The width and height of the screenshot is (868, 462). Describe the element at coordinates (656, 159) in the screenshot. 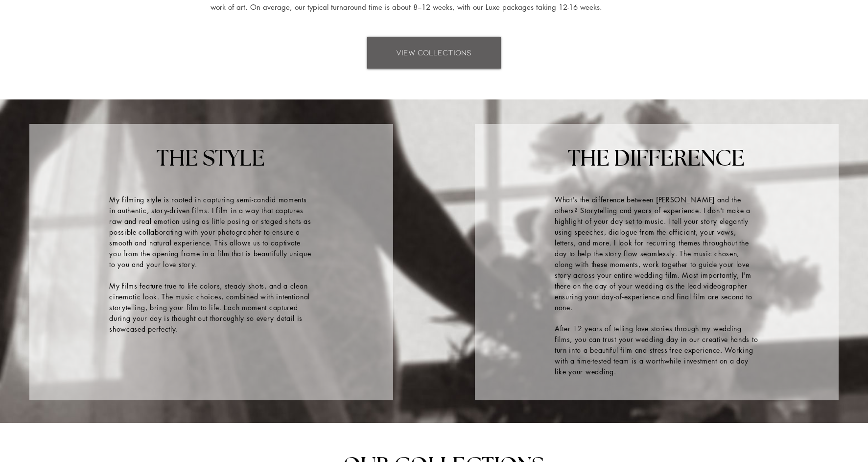

I see `span: THE DIFFERENCE` at that location.